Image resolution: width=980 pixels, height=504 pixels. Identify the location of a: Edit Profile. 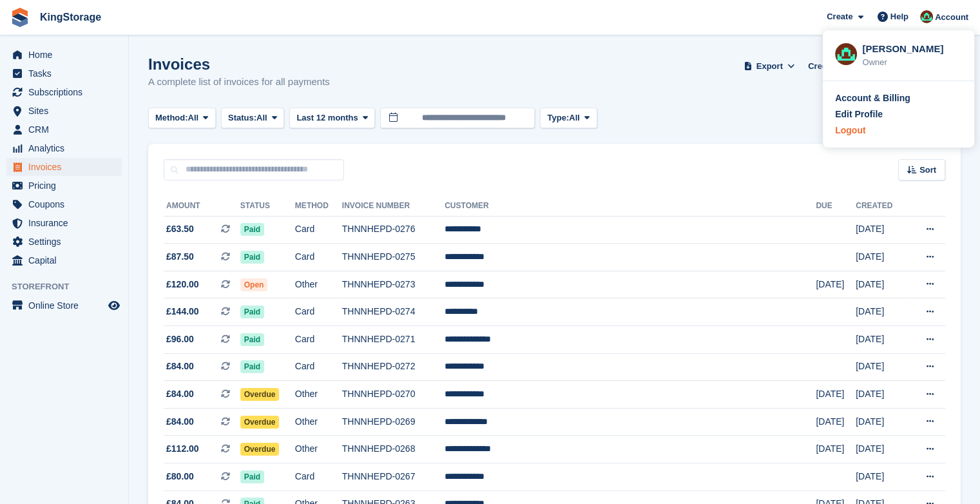
(898, 114).